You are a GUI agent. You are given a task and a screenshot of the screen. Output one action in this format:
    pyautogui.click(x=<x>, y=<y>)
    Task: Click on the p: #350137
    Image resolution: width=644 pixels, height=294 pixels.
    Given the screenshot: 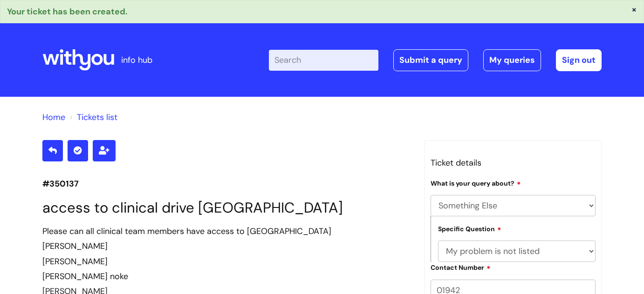 What is the action you would take?
    pyautogui.click(x=226, y=184)
    